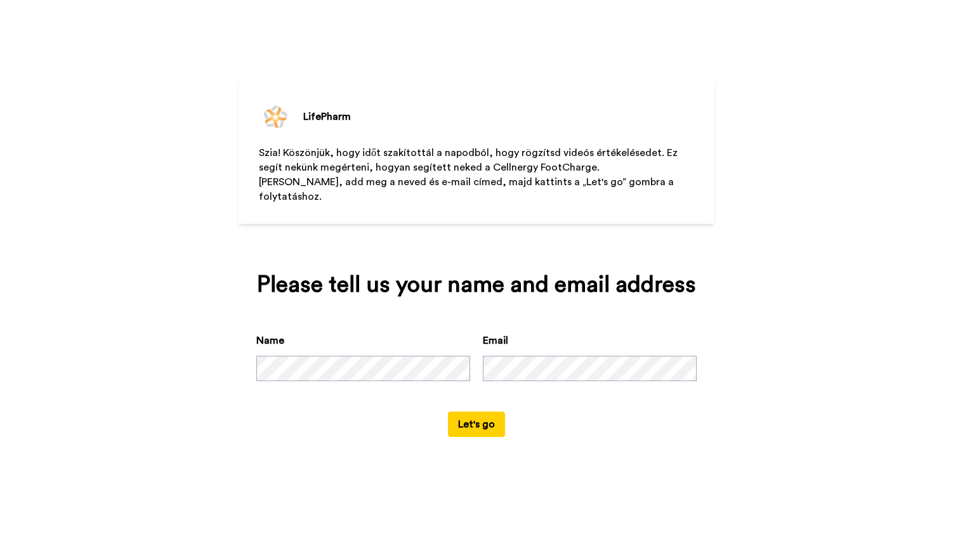 This screenshot has width=953, height=560. I want to click on div: LifePharm, so click(326, 116).